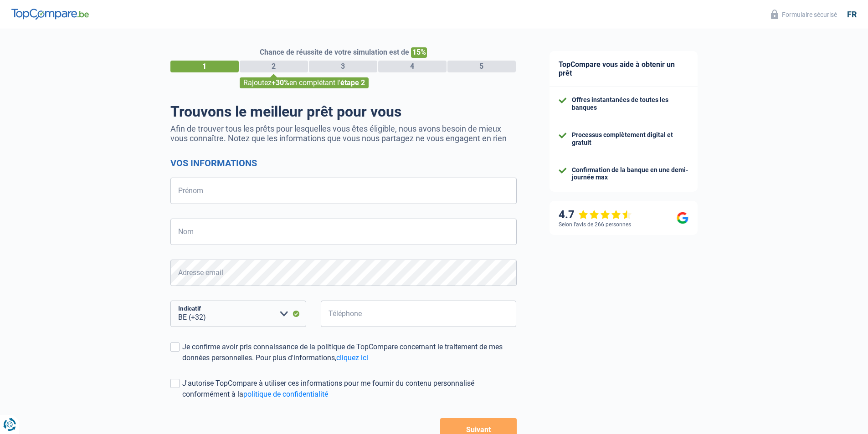 The image size is (868, 434). Describe the element at coordinates (349, 353) in the screenshot. I see `div: Je confirme avoir pris connaissance de la politique de TopCompare concernant le traitement de mes...` at that location.